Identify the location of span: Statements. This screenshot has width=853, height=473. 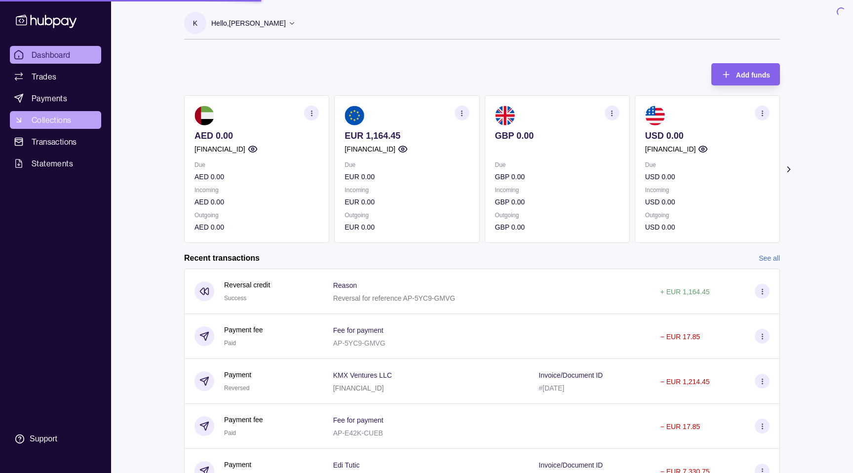
(52, 163).